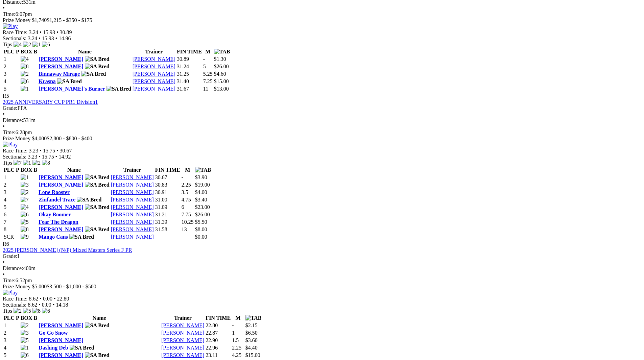 The width and height of the screenshot is (644, 360). Describe the element at coordinates (9, 318) in the screenshot. I see `span: PLC` at that location.